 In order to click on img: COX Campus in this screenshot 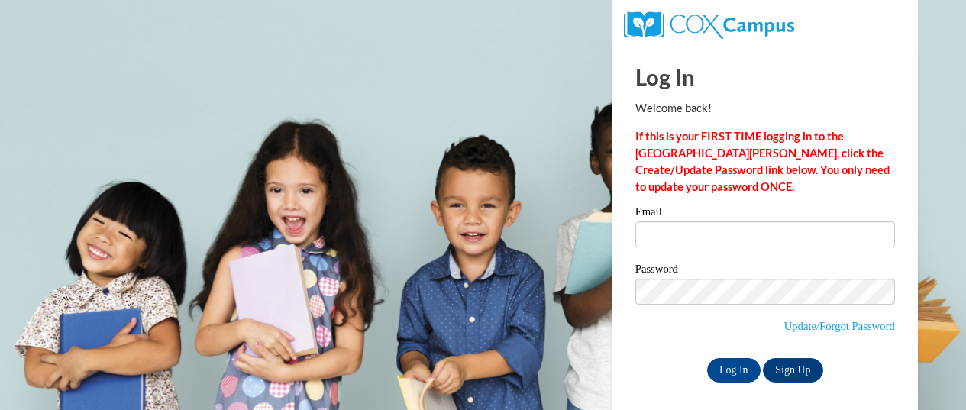, I will do `click(709, 25)`.